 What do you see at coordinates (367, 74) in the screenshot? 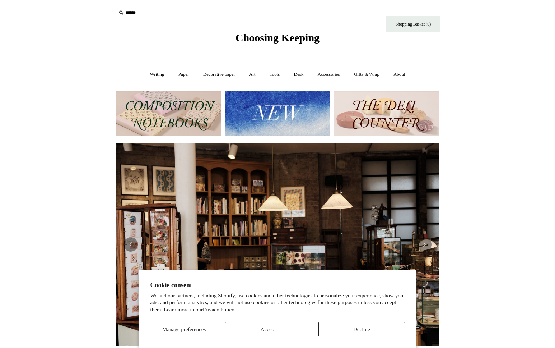
I see `a: Gifts & Wrap` at bounding box center [367, 74].